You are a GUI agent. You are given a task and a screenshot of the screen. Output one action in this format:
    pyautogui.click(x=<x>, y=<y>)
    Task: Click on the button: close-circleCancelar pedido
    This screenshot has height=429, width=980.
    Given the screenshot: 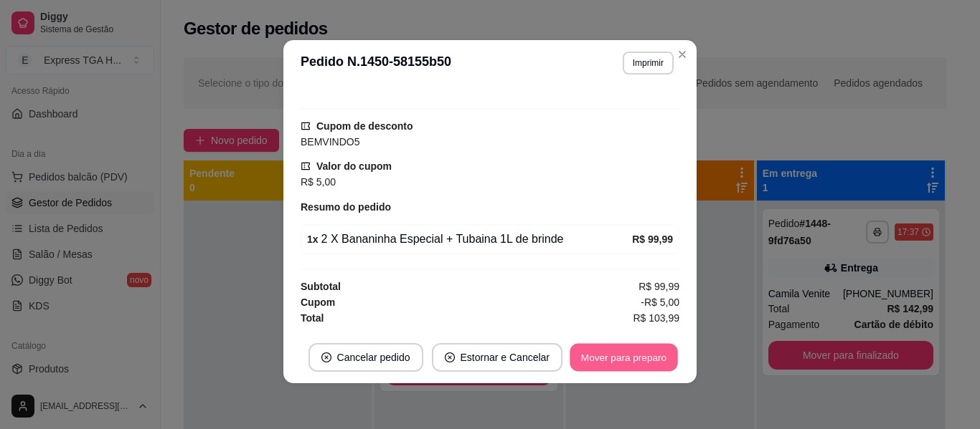 What is the action you would take?
    pyautogui.click(x=366, y=358)
    